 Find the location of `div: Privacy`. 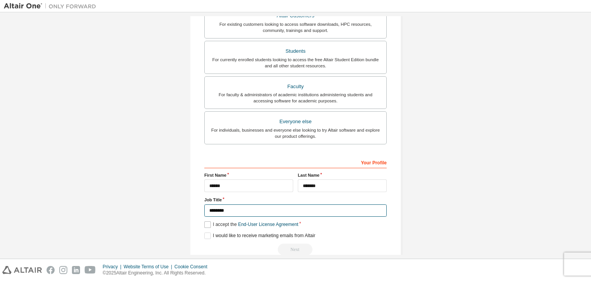

div: Privacy is located at coordinates (113, 267).